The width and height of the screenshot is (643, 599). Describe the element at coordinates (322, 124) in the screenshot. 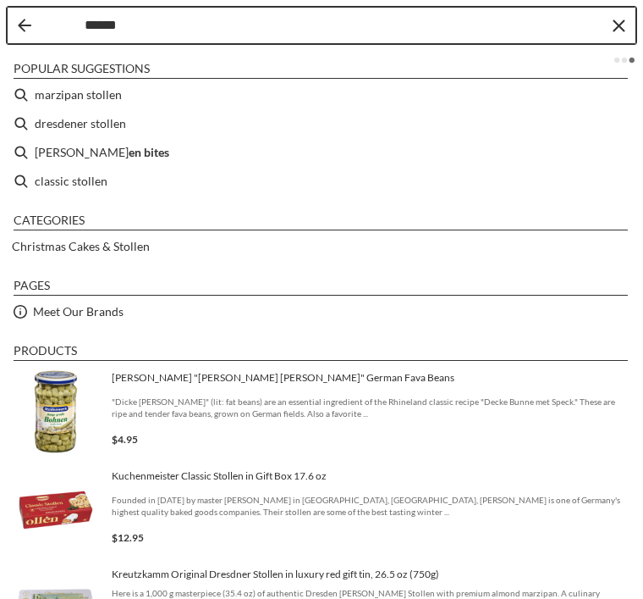

I see `li: dresdener stollen` at that location.